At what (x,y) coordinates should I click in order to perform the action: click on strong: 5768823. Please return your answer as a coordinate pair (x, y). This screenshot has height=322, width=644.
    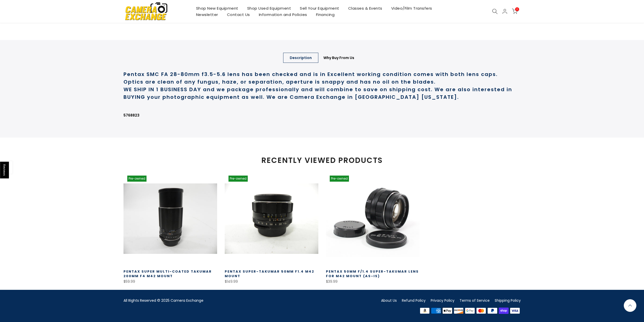
    Looking at the image, I should click on (131, 115).